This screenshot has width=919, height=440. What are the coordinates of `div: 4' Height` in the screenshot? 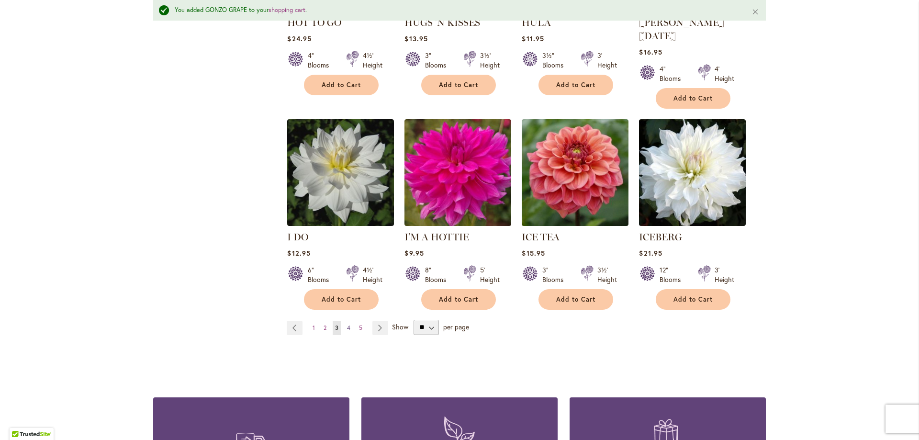 It's located at (724, 74).